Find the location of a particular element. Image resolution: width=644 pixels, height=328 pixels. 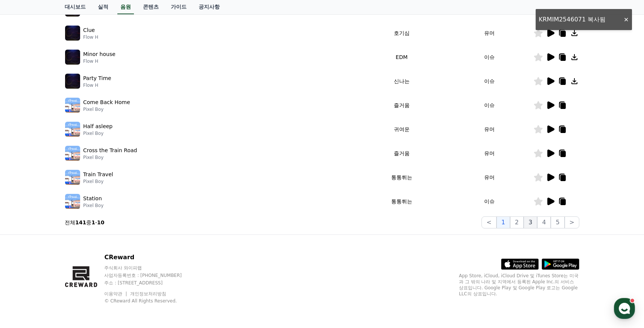

button: 3 is located at coordinates (531, 222).